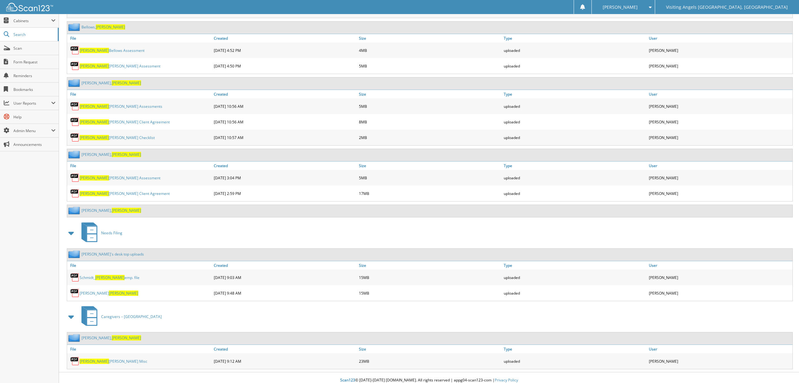 Image resolution: width=799 pixels, height=383 pixels. Describe the element at coordinates (430, 122) in the screenshot. I see `div: 8MB` at that location.